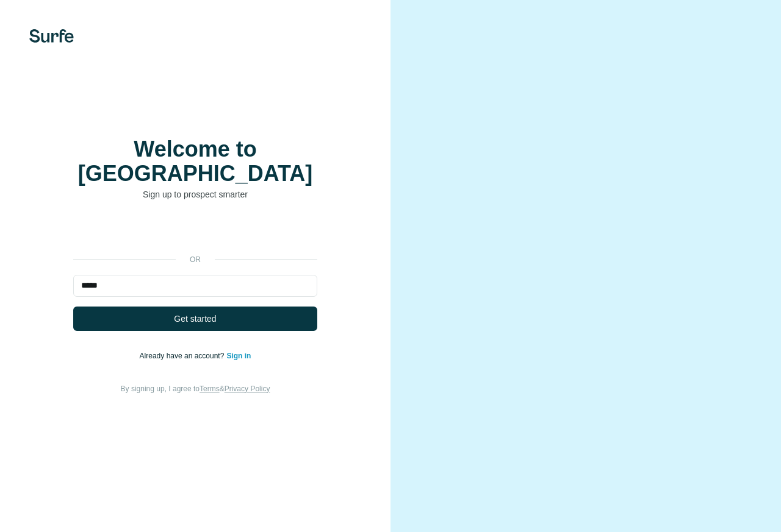 This screenshot has width=781, height=532. I want to click on span: By signing up, I agree to &, so click(195, 389).